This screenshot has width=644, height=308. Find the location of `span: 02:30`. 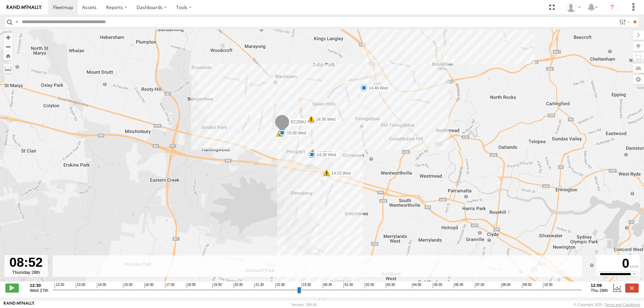

span: 02:30 is located at coordinates (369, 286).